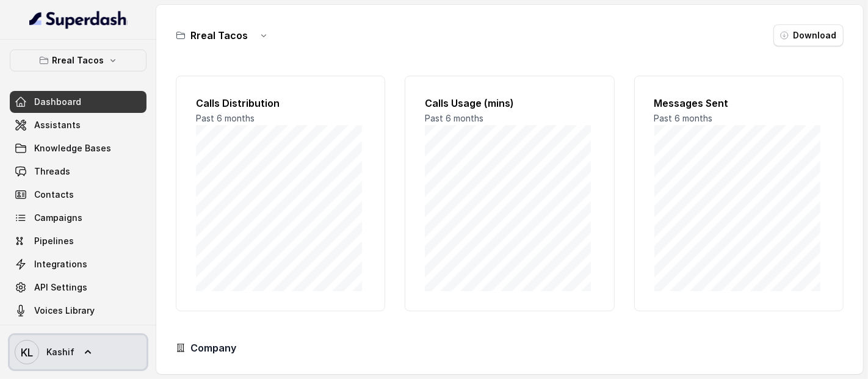 The width and height of the screenshot is (868, 379). What do you see at coordinates (79, 241) in the screenshot?
I see `a: Pipelines` at bounding box center [79, 241].